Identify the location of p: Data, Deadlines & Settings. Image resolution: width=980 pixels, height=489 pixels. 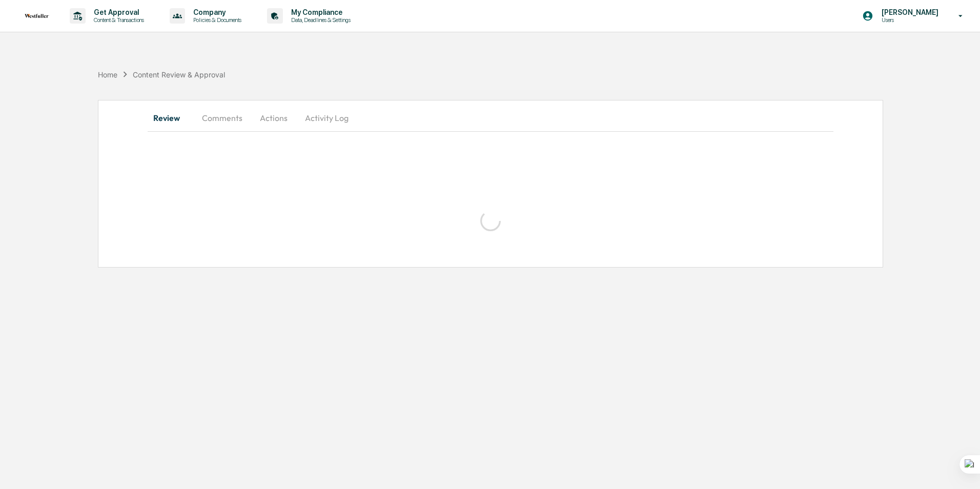
(320, 20).